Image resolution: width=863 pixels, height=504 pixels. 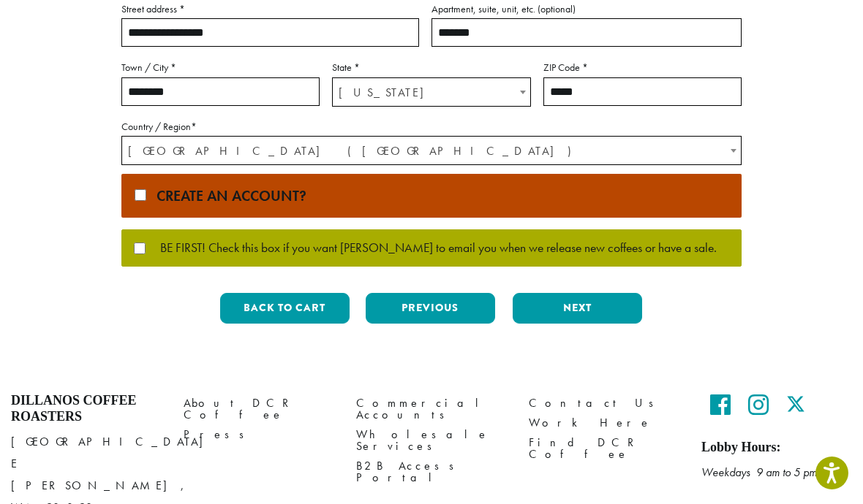 What do you see at coordinates (430, 309) in the screenshot?
I see `button: Previous` at bounding box center [430, 309].